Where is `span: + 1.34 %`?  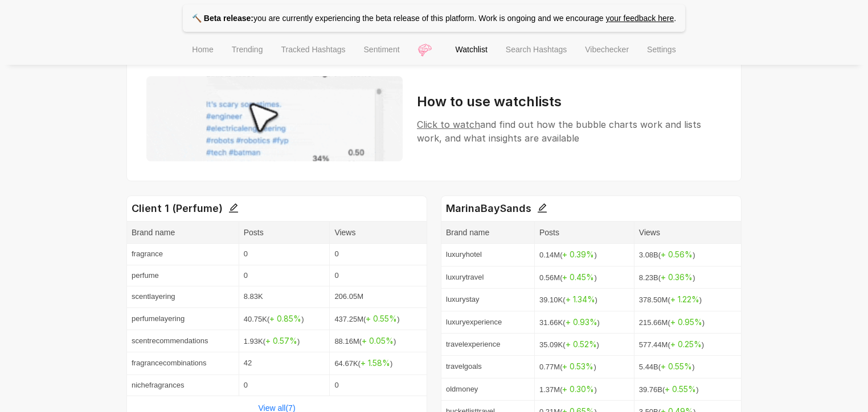
span: + 1.34 % is located at coordinates (580, 299).